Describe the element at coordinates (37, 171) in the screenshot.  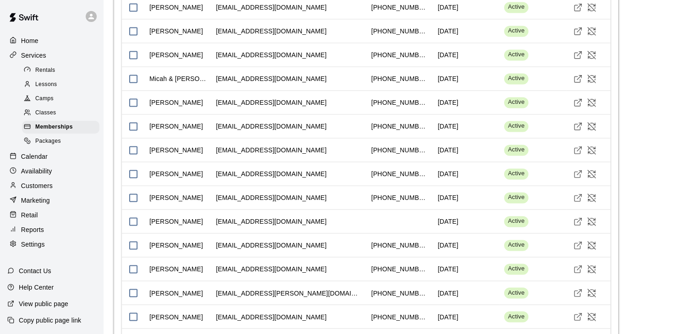
I see `p: Availability` at that location.